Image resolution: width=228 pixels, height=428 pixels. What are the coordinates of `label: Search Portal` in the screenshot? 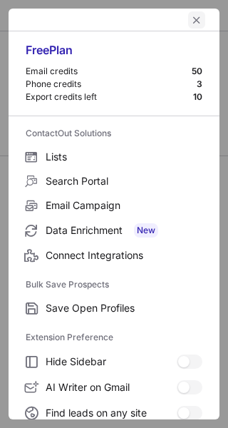 It's located at (114, 181).